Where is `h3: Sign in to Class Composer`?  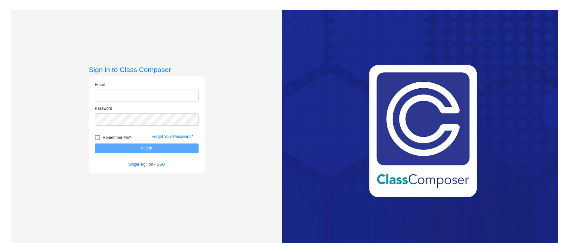
h3: Sign in to Class Composer is located at coordinates (147, 69).